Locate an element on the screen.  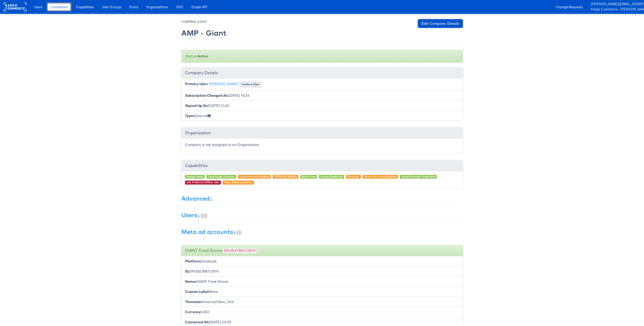
a: Select All Limits Disabled is located at coordinates (380, 177).